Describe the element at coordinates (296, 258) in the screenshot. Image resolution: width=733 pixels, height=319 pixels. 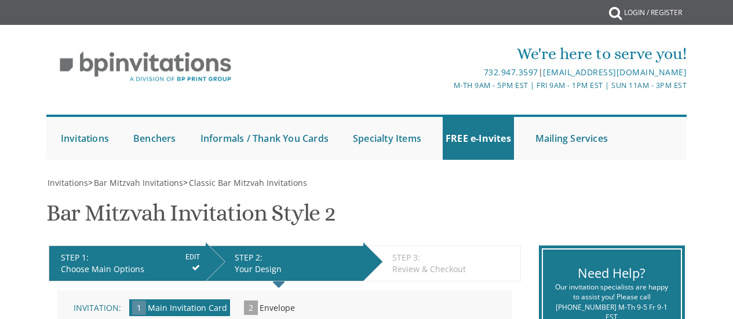
I see `div: STEP 2:` at that location.